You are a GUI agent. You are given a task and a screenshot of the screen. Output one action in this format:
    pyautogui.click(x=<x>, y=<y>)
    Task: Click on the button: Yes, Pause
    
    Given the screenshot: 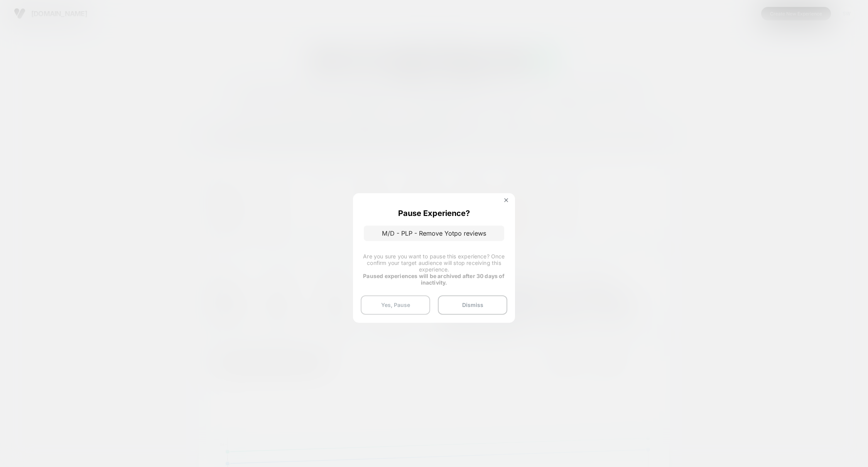 What is the action you would take?
    pyautogui.click(x=396, y=305)
    